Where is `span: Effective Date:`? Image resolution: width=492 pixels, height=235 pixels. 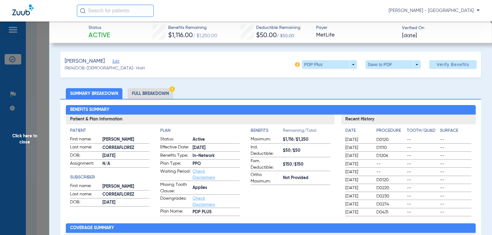 span: Effective Date: is located at coordinates (175, 148).